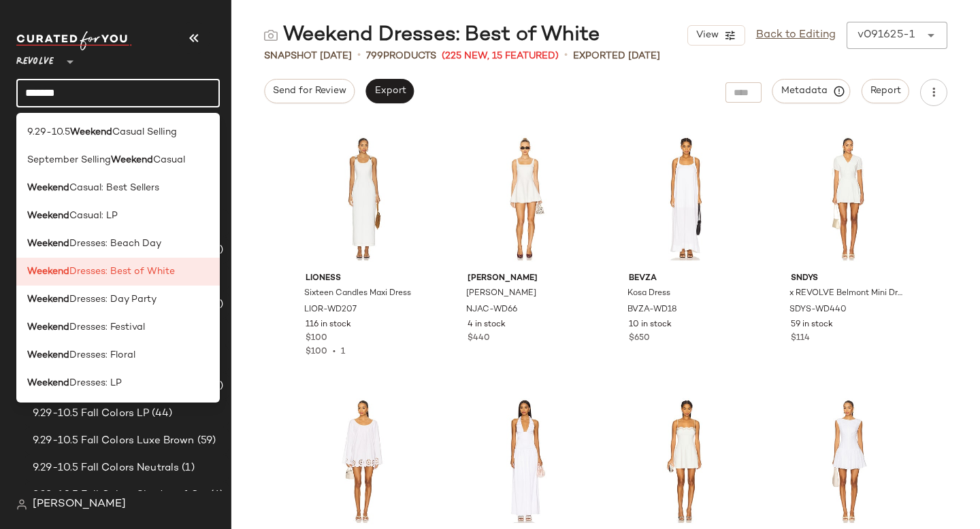 This screenshot has width=980, height=529. Describe the element at coordinates (811, 91) in the screenshot. I see `button: Metadata` at that location.